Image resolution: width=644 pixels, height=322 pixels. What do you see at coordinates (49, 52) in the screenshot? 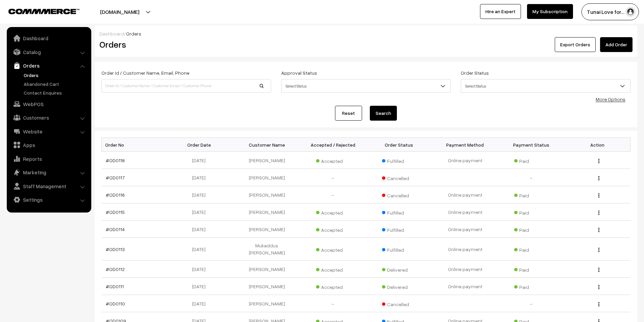
I see `a: Catalog` at bounding box center [49, 52].